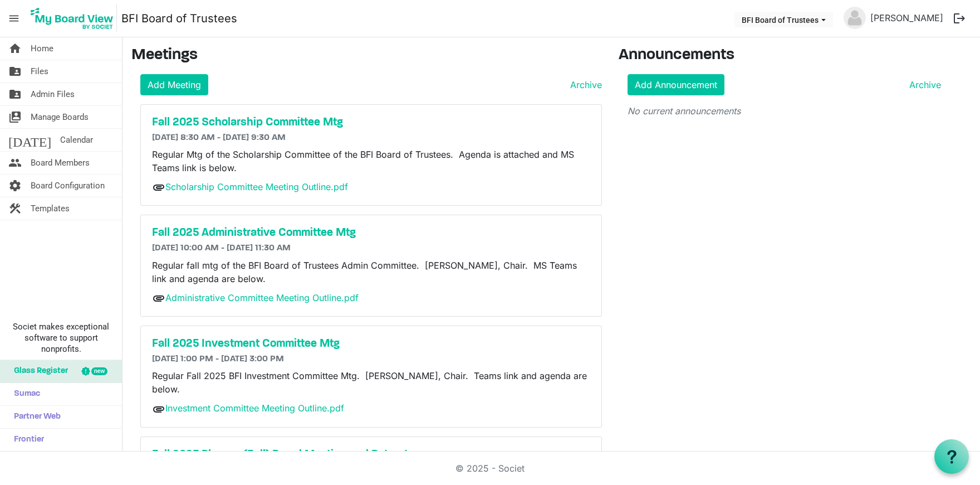 Image resolution: width=980 pixels, height=485 pixels. Describe the element at coordinates (490, 468) in the screenshot. I see `a: © 2025 - Societ` at that location.